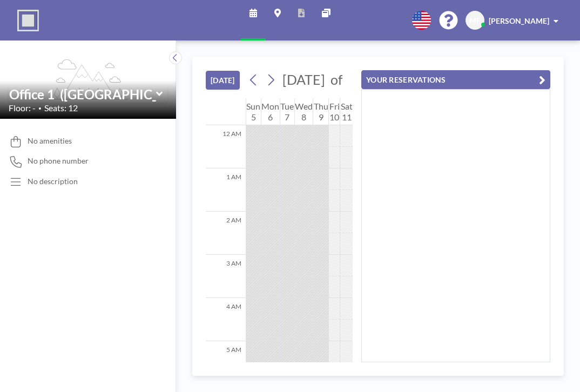 The width and height of the screenshot is (580, 392). Describe the element at coordinates (253, 112) in the screenshot. I see `div: Sun 5` at that location.